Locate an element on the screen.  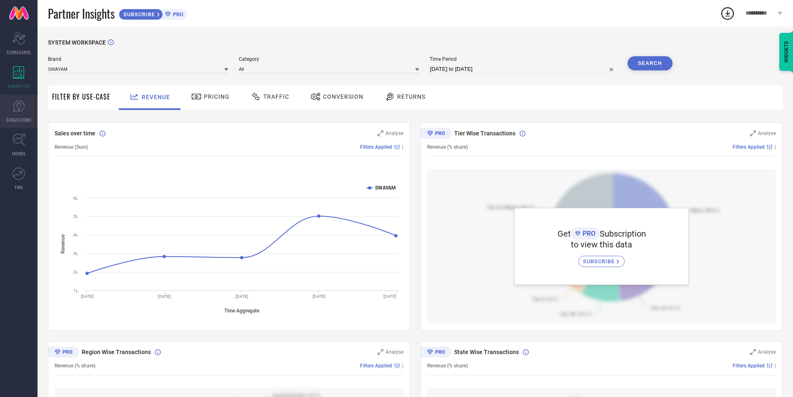
span: FWD is located at coordinates (19, 187).